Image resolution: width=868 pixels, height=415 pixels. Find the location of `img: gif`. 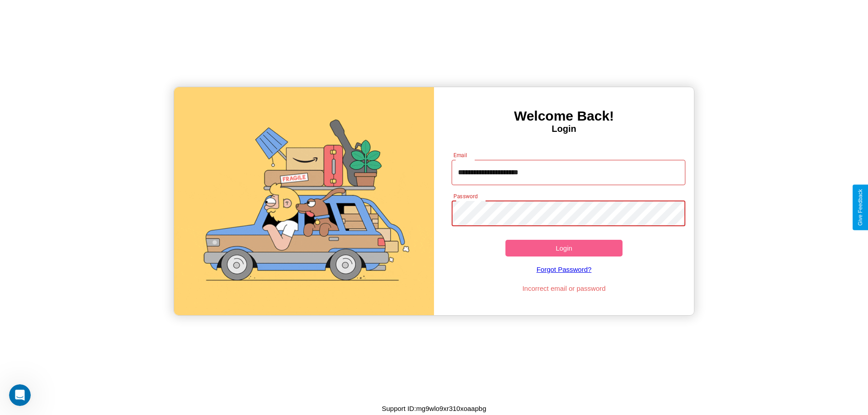

img: gif is located at coordinates (304, 201).